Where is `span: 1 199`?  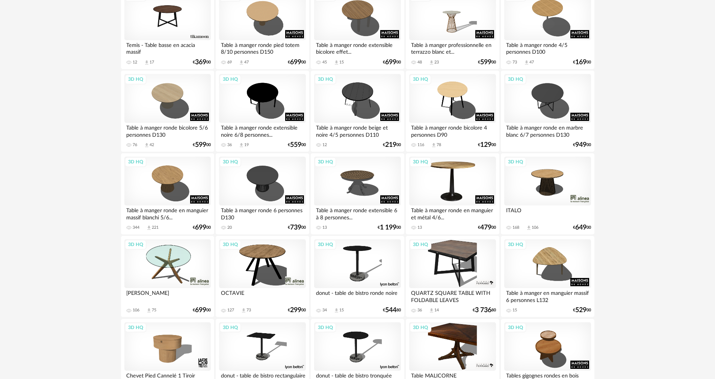
span: 1 199 is located at coordinates (388, 228).